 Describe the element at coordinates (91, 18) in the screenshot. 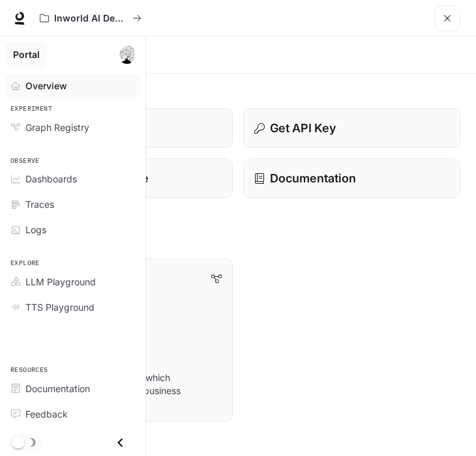

I see `p: Inworld AI Demos` at that location.